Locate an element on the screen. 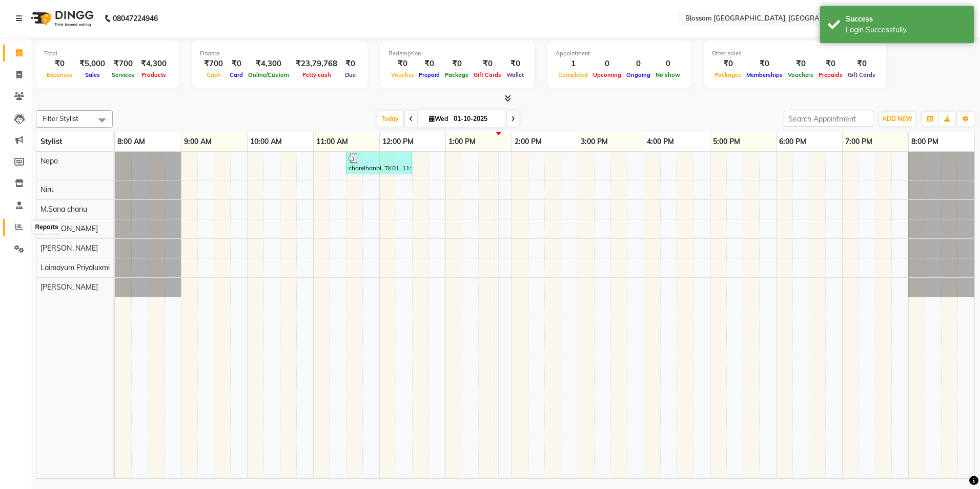 The height and width of the screenshot is (489, 980). span: Services is located at coordinates (123, 75).